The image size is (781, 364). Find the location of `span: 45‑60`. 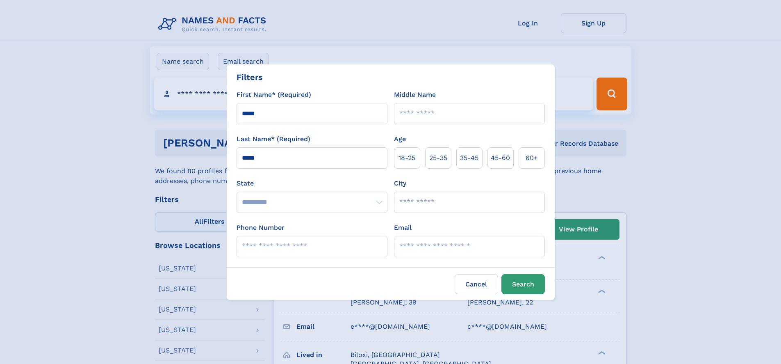

span: 45‑60 is located at coordinates (500, 158).